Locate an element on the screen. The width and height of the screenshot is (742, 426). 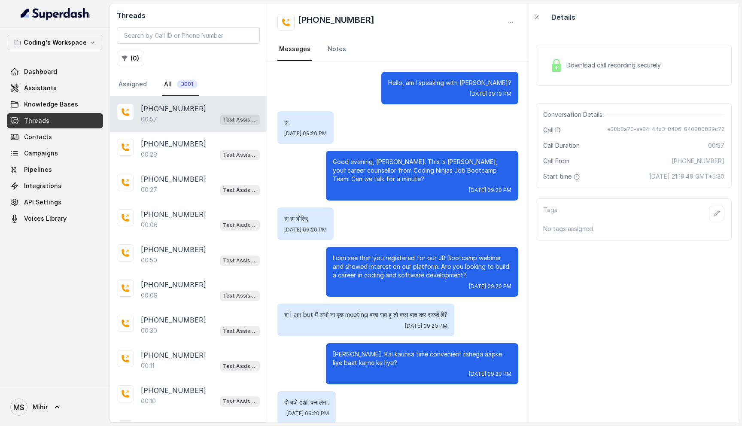
a: Messages is located at coordinates (295, 49).